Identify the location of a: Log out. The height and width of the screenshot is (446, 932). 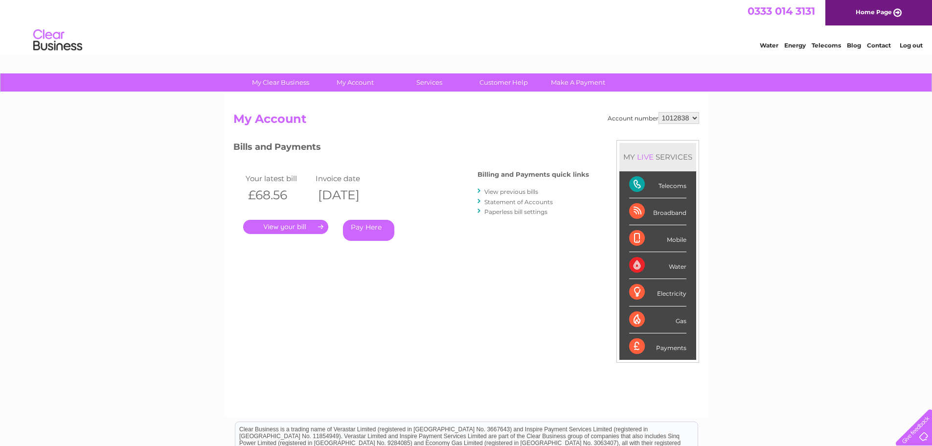
(911, 45).